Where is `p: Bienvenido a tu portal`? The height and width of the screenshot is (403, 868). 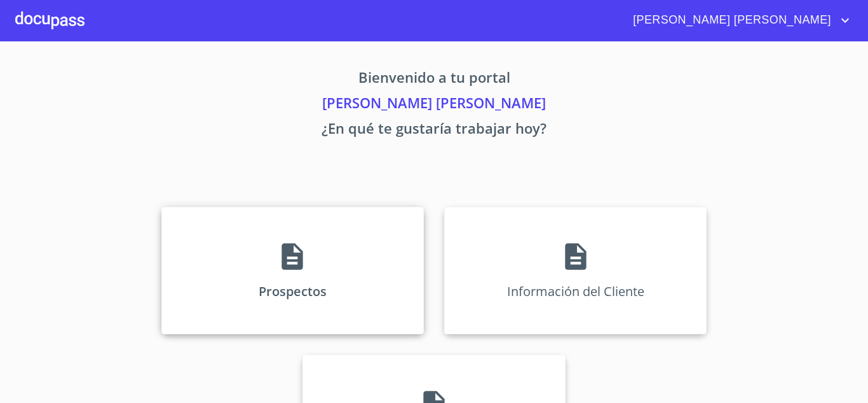
p: Bienvenido a tu portal is located at coordinates (434, 79).